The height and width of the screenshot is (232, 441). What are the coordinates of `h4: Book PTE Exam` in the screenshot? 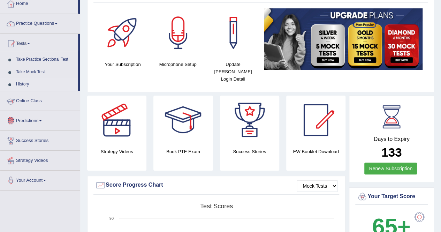 It's located at (183, 151).